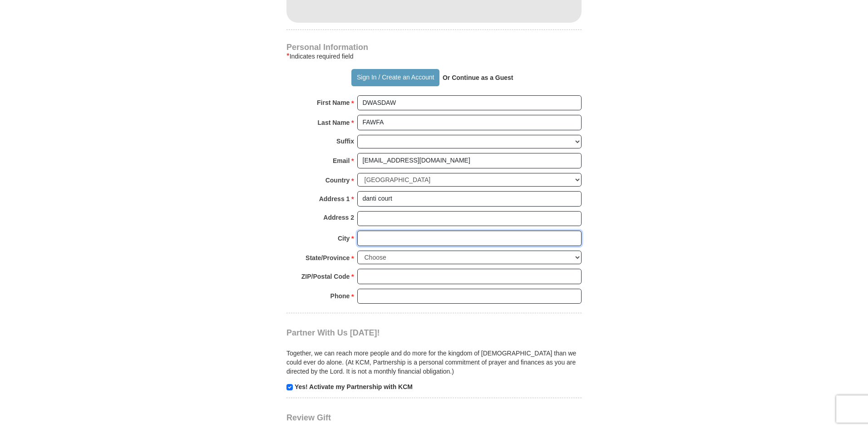  What do you see at coordinates (334, 123) in the screenshot?
I see `strong: Last Name` at bounding box center [334, 123].